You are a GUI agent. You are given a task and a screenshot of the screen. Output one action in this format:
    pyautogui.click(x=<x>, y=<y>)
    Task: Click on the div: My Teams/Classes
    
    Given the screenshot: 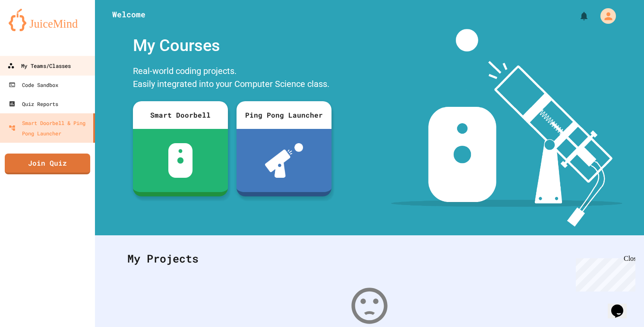 What is the action you would take?
    pyautogui.click(x=39, y=66)
    